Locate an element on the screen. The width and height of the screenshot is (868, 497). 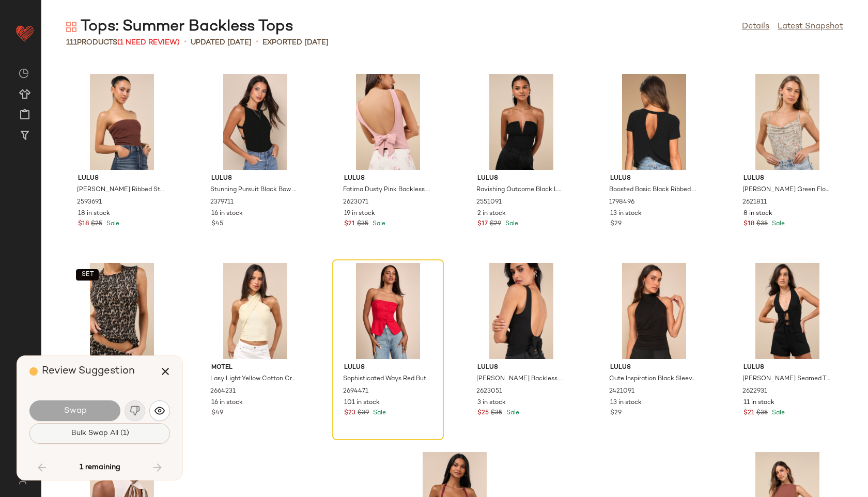
span: 2622931 is located at coordinates (755, 392).